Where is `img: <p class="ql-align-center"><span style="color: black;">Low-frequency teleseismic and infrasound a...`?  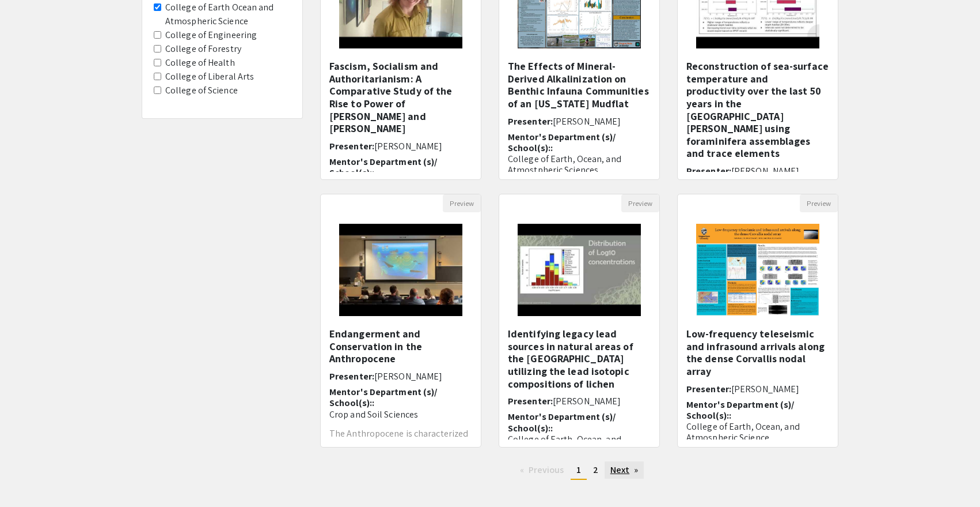 img: <p class="ql-align-center"><span style="color: black;">Low-frequency teleseismic and infrasound a... is located at coordinates (757, 269).